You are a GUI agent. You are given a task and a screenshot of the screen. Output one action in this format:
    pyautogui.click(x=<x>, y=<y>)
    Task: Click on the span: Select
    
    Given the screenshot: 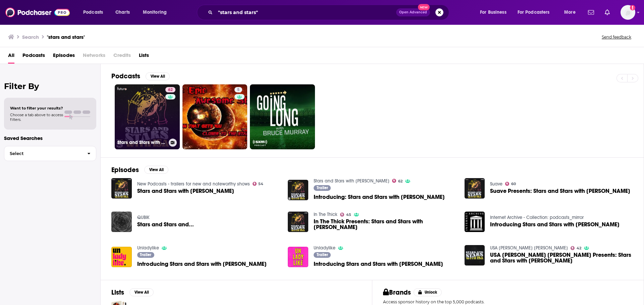 What is the action you would take?
    pyautogui.click(x=43, y=153)
    